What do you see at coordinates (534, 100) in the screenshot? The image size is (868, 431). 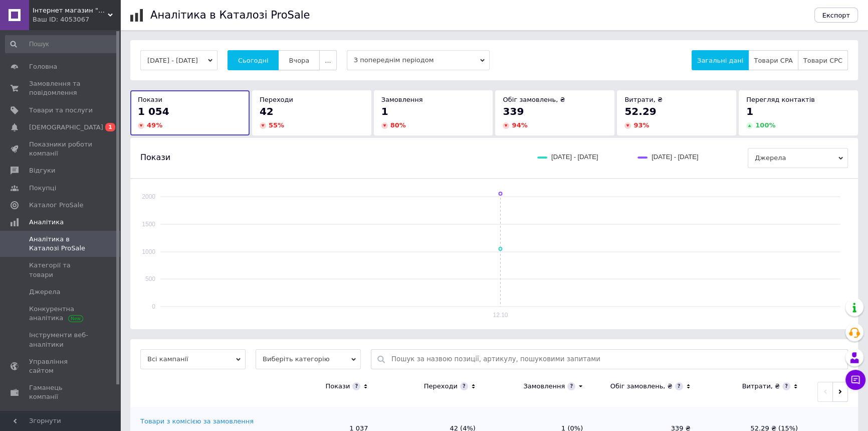 I see `span: Обіг замовлень, ₴` at bounding box center [534, 100].